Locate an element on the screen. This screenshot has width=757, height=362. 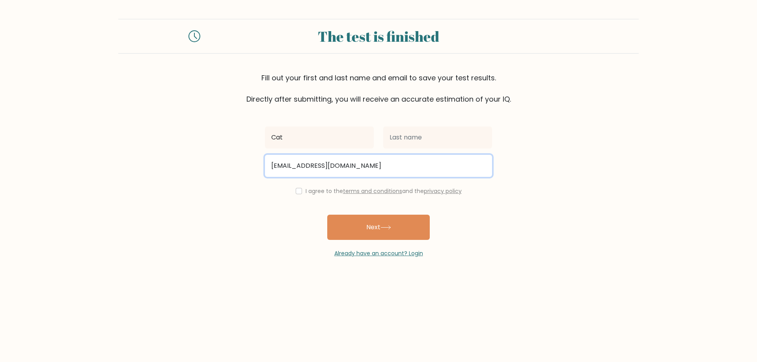
button: Next is located at coordinates (378, 227).